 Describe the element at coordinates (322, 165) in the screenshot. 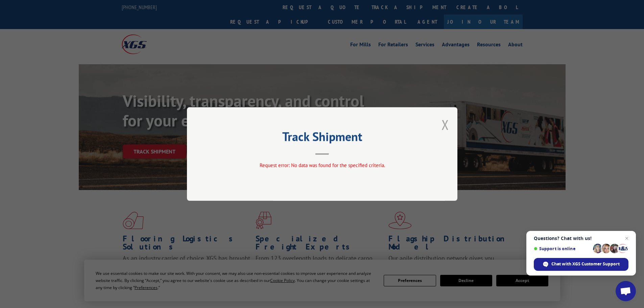

I see `span: Request error: No data was found for the specified criteria.` at that location.